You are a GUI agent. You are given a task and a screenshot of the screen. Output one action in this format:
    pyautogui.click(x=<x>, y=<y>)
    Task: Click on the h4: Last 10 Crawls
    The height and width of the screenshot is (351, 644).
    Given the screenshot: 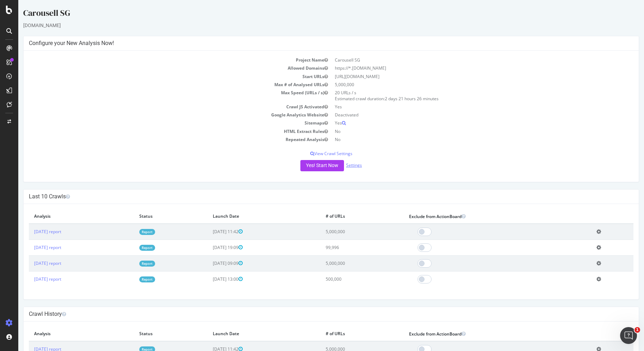 What is the action you would take?
    pyautogui.click(x=313, y=197)
    